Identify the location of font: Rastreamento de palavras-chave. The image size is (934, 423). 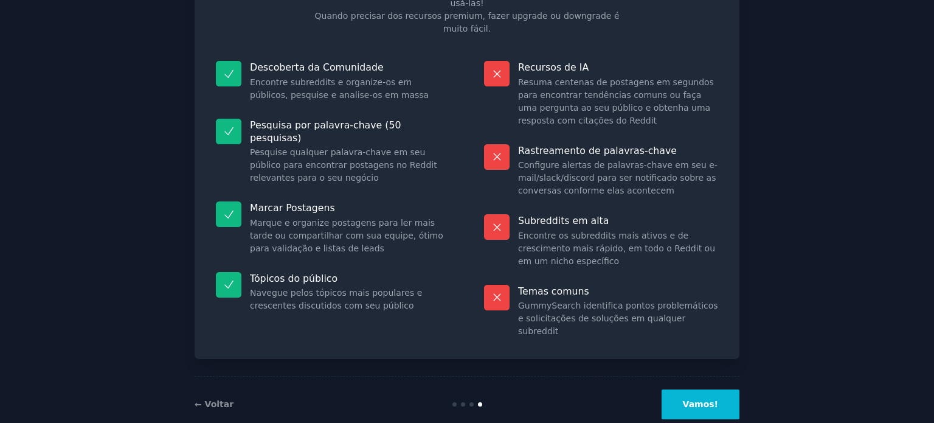
(597, 150).